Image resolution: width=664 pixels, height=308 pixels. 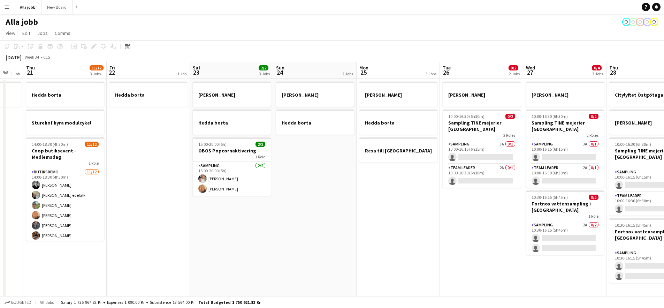 What do you see at coordinates (43, 33) in the screenshot?
I see `a: Jobs` at bounding box center [43, 33].